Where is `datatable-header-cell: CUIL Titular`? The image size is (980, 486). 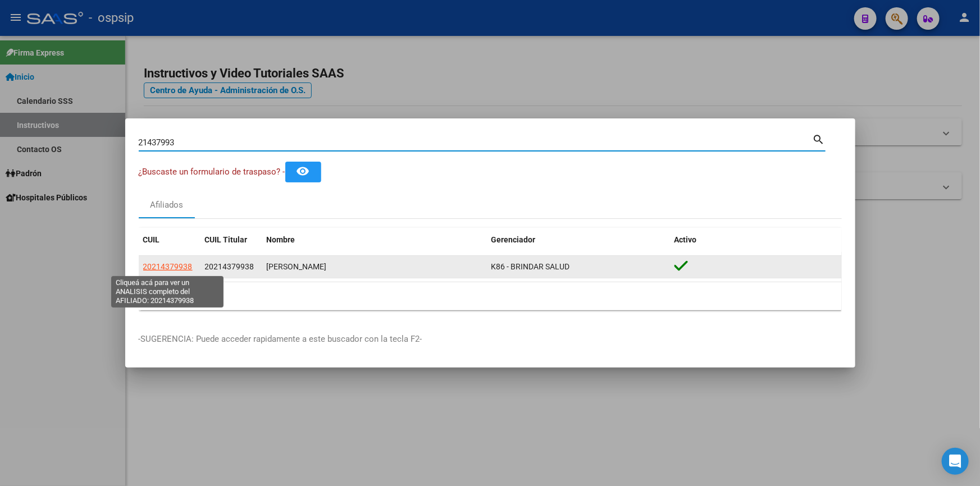 datatable-header-cell: CUIL Titular is located at coordinates (231, 240).